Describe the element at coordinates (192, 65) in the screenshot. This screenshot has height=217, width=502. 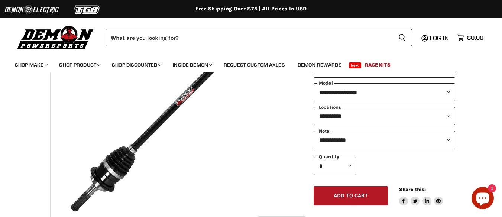
I see `a: Inside Demon` at that location.